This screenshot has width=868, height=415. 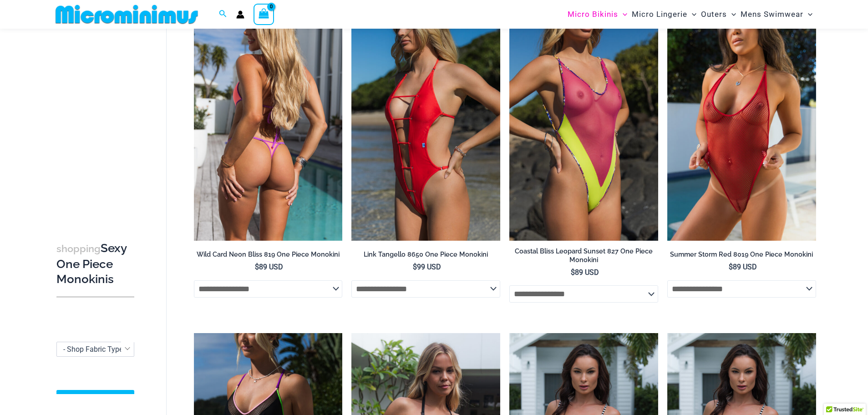 I want to click on nav: Site Navigation, so click(x=690, y=14).